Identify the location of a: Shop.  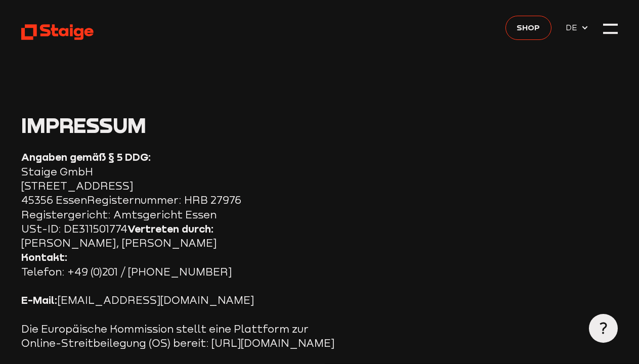
(528, 28).